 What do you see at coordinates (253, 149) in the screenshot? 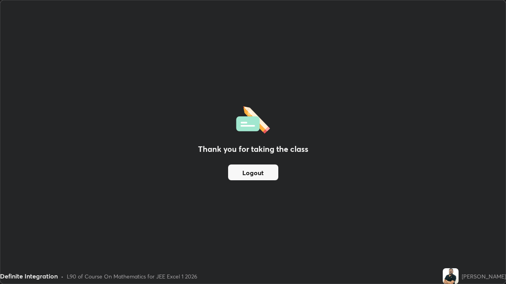
I see `h2: Thank you for taking the class` at bounding box center [253, 149].